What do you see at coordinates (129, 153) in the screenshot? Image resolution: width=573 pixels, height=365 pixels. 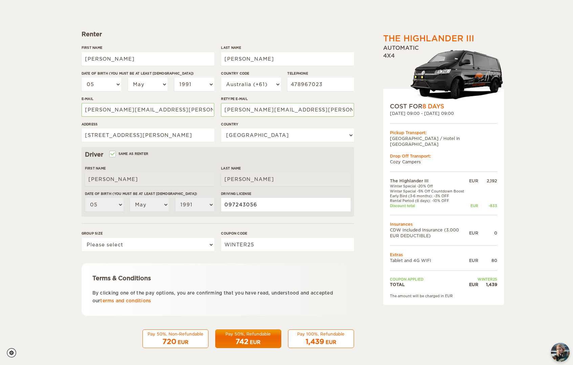 I see `label: Same as renter` at bounding box center [129, 153].